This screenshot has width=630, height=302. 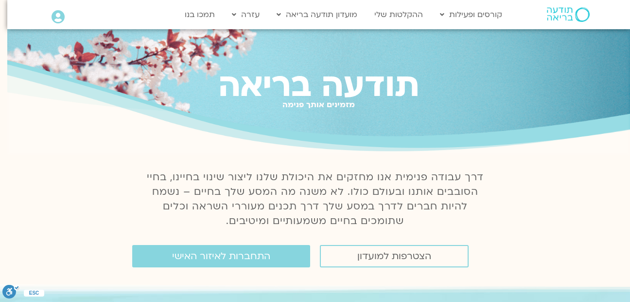 What do you see at coordinates (221, 256) in the screenshot?
I see `span: התחברות לאיזור האישי` at bounding box center [221, 256].